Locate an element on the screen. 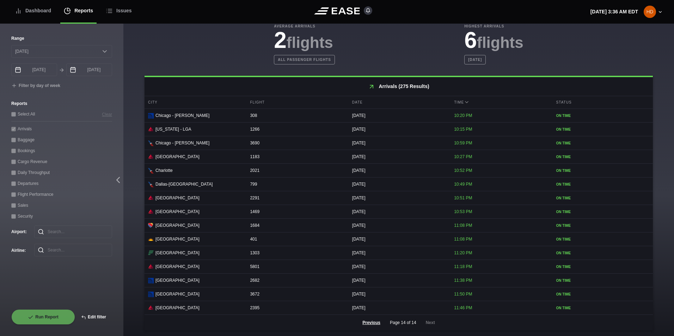  span: 2021 is located at coordinates (254, 171).